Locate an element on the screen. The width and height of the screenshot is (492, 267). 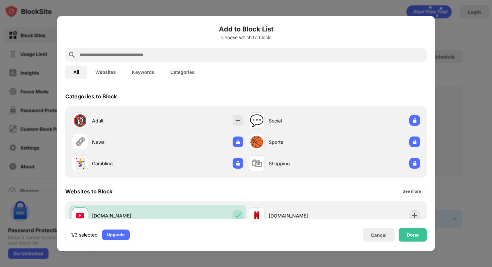
div: Social is located at coordinates (301, 120).